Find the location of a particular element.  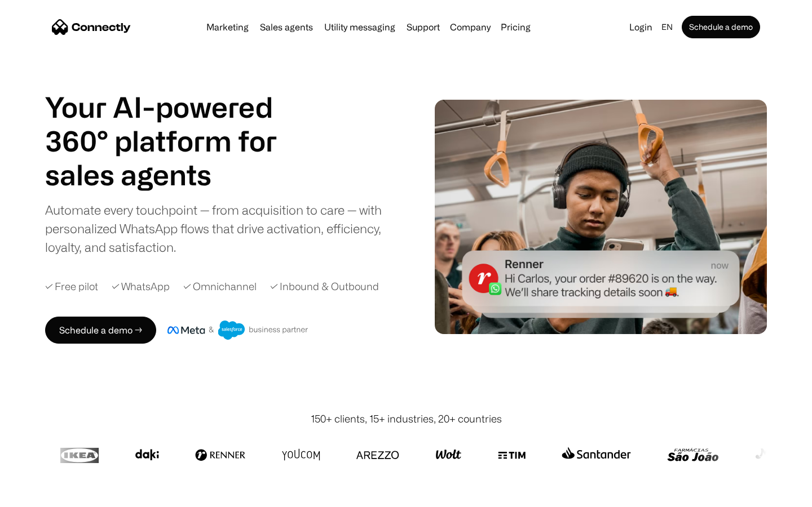

h1: Your AI-powered 360° platform for is located at coordinates (175, 124).